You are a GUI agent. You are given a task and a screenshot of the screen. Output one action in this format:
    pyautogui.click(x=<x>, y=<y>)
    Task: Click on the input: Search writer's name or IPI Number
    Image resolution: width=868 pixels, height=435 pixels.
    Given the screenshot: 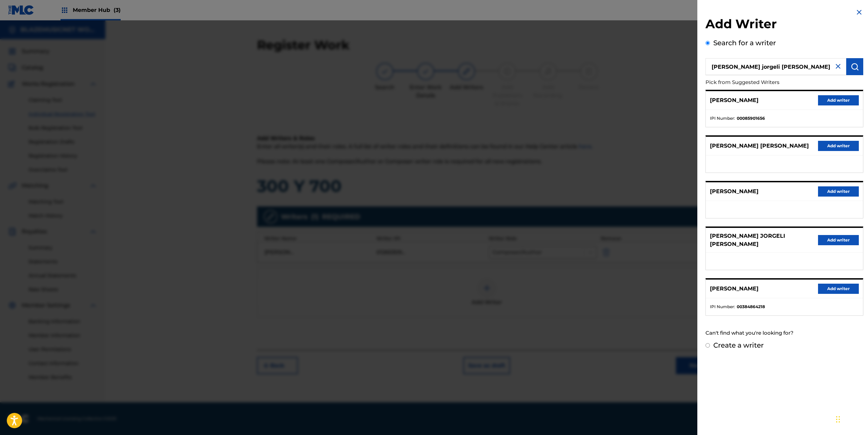 What is the action you would take?
    pyautogui.click(x=776, y=67)
    